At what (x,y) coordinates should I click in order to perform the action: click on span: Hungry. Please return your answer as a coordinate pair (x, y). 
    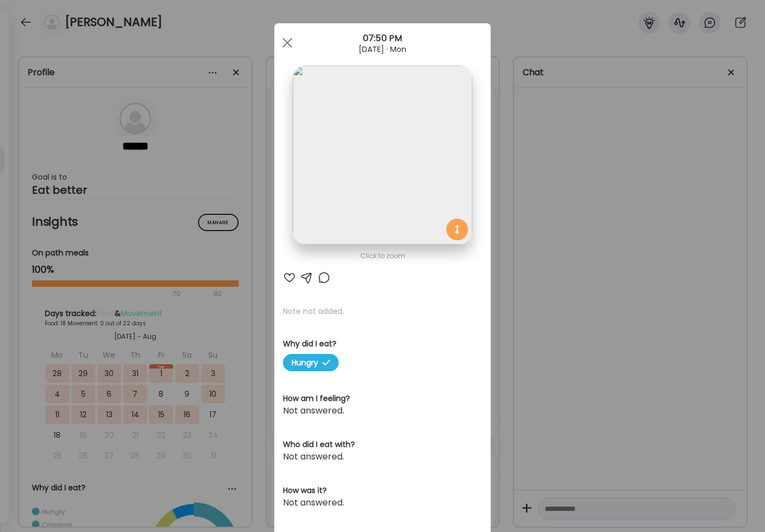
    Looking at the image, I should click on (310, 363).